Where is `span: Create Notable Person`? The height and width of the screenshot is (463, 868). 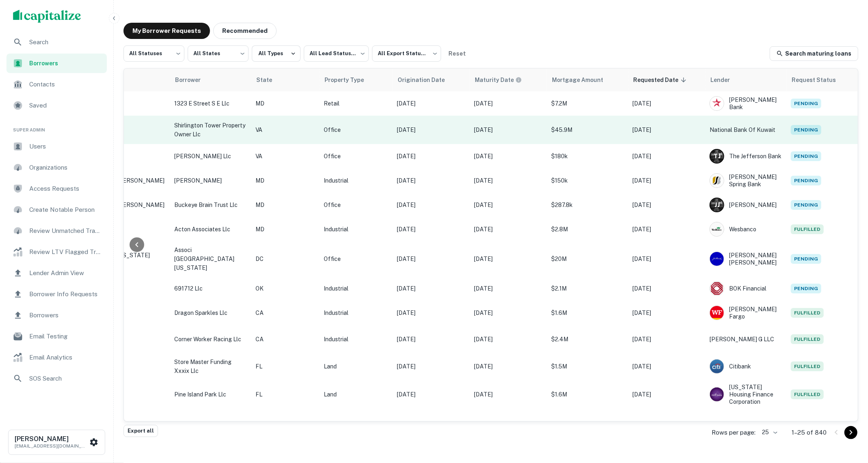
span: Create Notable Person is located at coordinates (65, 210).